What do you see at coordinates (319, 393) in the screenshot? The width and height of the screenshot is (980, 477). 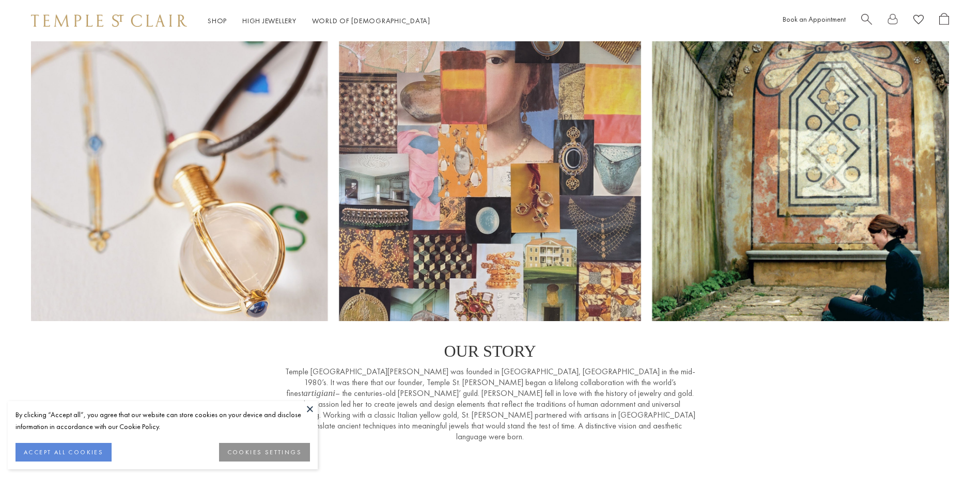 I see `em: artigiani` at bounding box center [319, 393].